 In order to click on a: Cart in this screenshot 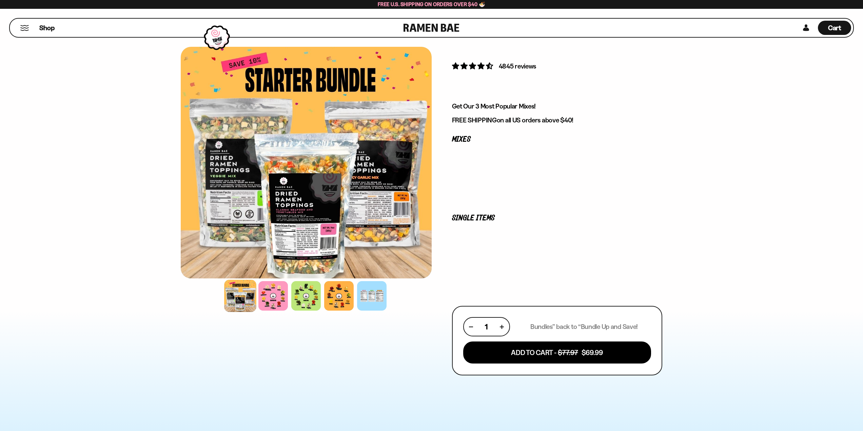, I will do `click(834, 28)`.